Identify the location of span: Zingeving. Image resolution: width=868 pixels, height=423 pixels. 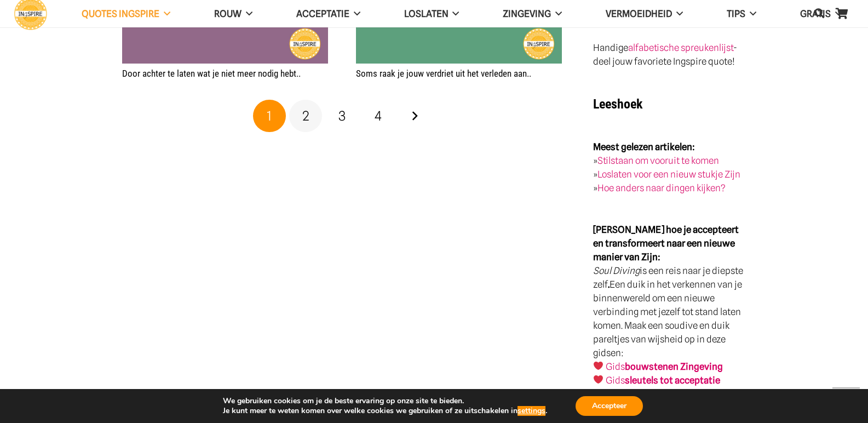
(527, 14).